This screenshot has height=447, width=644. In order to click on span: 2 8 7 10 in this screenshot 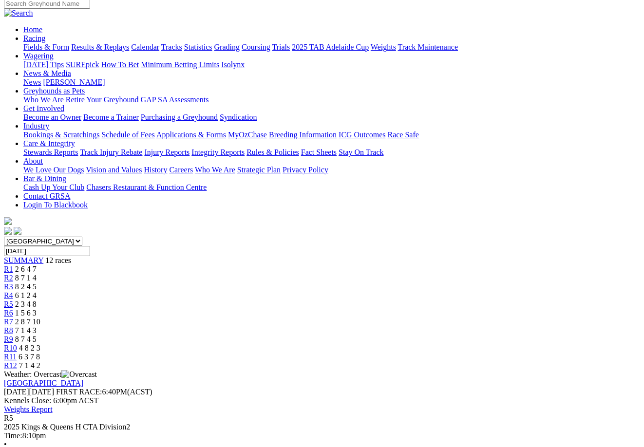, I will do `click(28, 321)`.